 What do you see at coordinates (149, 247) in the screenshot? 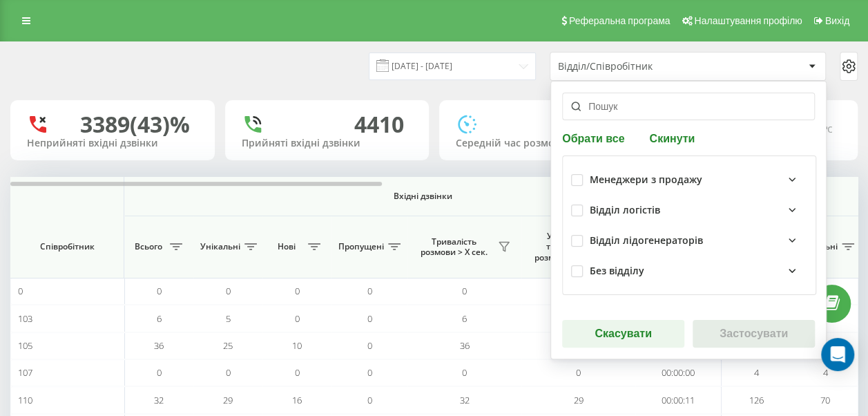
I see `span: Всього` at bounding box center [149, 247].